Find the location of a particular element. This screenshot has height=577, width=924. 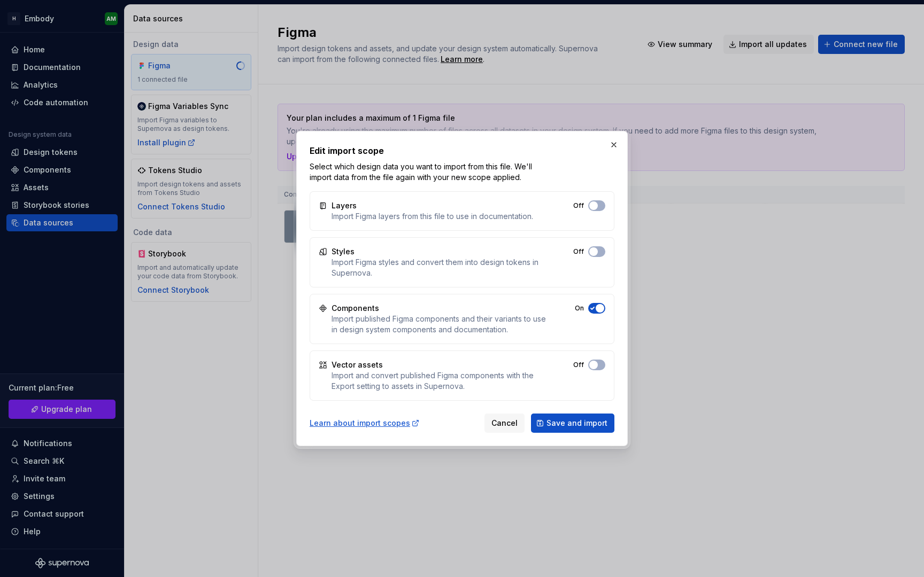

button: Cancel is located at coordinates (505, 423).